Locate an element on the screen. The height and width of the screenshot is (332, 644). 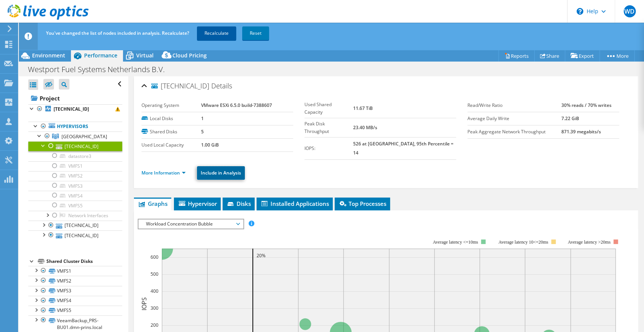
a: More Information is located at coordinates (163, 172).